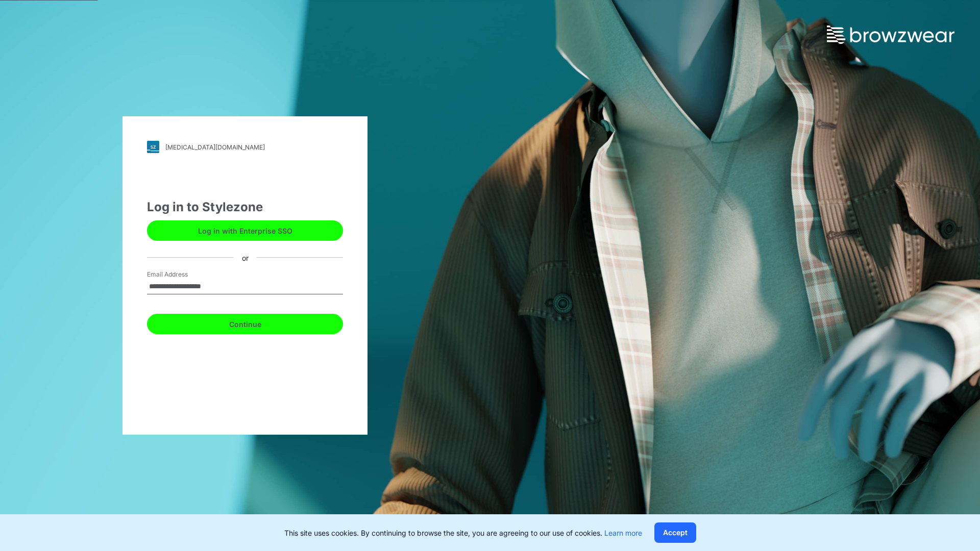 Image resolution: width=980 pixels, height=551 pixels. What do you see at coordinates (245, 231) in the screenshot?
I see `button: Log in with Enterprise SSO` at bounding box center [245, 231].